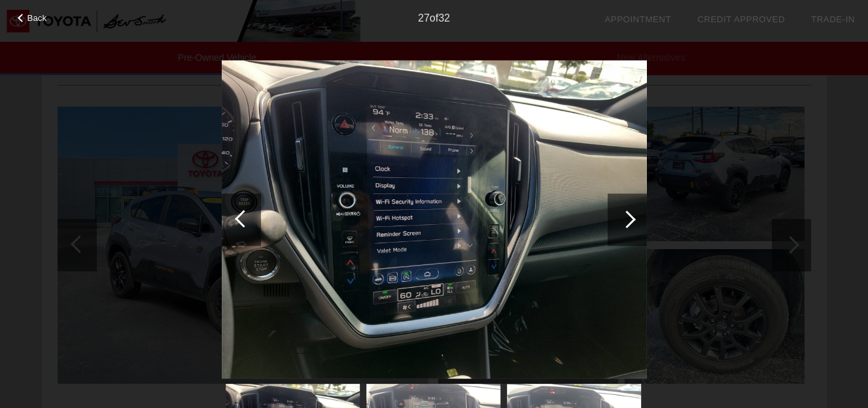 The image size is (868, 408). Describe the element at coordinates (638, 19) in the screenshot. I see `a: Appointment` at that location.